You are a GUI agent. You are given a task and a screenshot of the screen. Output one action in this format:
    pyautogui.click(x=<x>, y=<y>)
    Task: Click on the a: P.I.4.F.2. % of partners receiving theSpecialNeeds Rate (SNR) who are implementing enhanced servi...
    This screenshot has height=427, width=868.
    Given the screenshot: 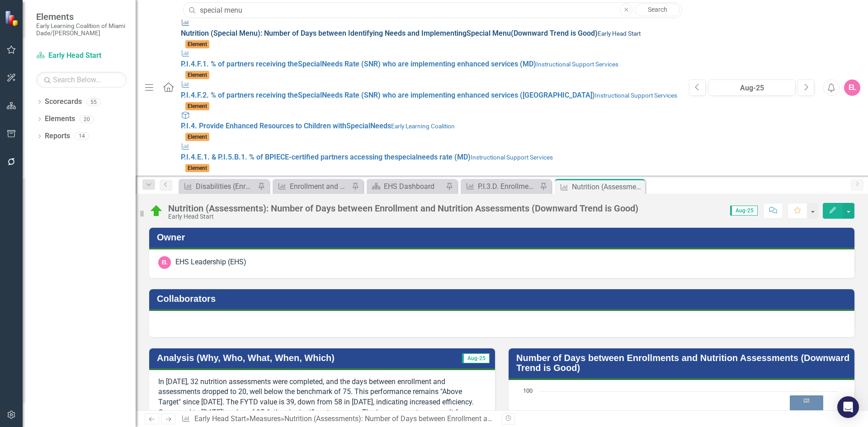 What is the action you would take?
    pyautogui.click(x=430, y=96)
    